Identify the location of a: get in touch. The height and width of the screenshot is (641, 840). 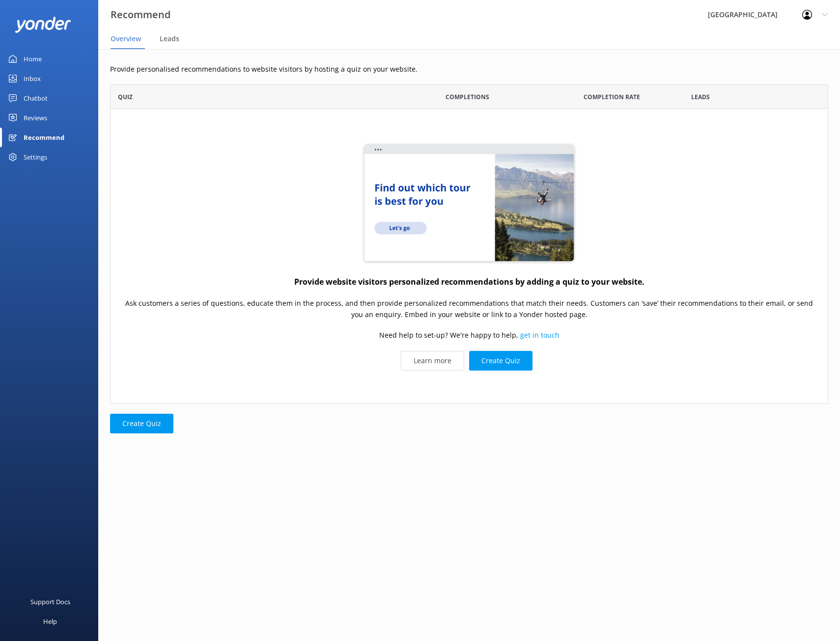
(540, 335).